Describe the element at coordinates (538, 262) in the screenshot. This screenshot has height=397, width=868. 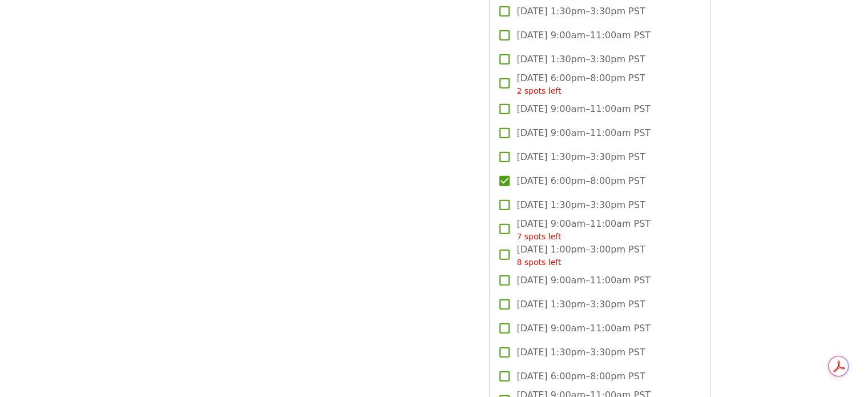
I see `span: 8 spots left` at that location.